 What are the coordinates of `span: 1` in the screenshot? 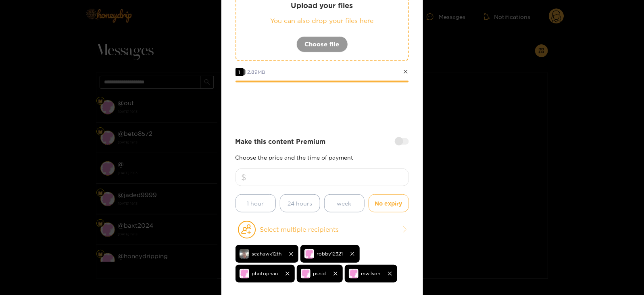 It's located at (239, 72).